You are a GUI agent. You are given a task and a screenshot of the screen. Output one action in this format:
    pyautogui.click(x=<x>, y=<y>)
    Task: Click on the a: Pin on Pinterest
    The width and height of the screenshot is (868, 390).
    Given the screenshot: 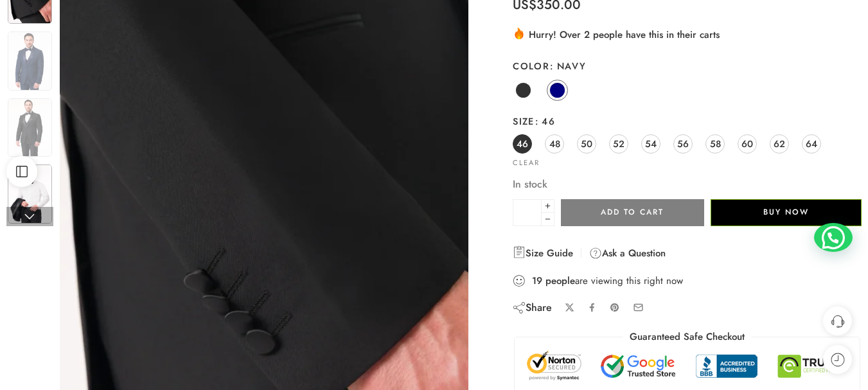 What is the action you would take?
    pyautogui.click(x=615, y=308)
    